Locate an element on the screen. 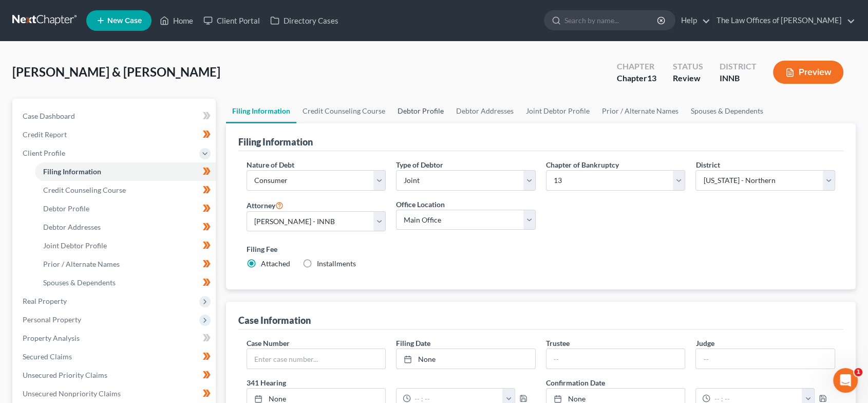 This screenshot has height=403, width=868. span: Client Profile is located at coordinates (43, 153).